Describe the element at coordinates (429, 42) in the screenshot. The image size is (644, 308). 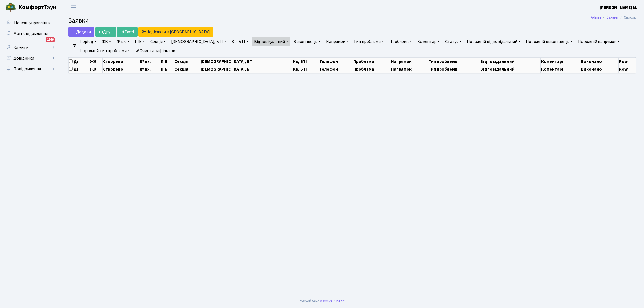
I see `a: Коментар` at that location.